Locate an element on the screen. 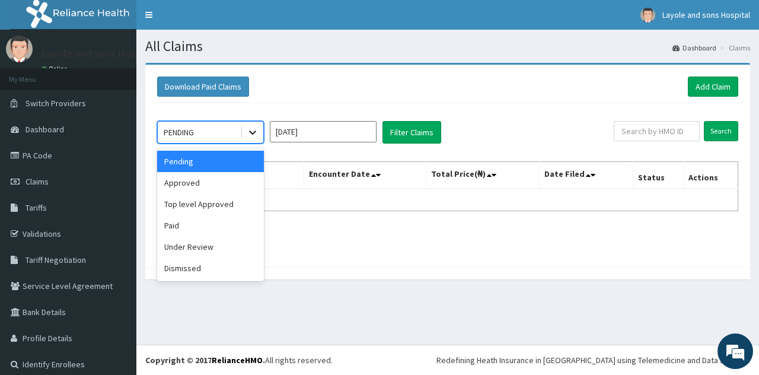 The image size is (759, 375). a: RelianceHMO is located at coordinates (237, 360).